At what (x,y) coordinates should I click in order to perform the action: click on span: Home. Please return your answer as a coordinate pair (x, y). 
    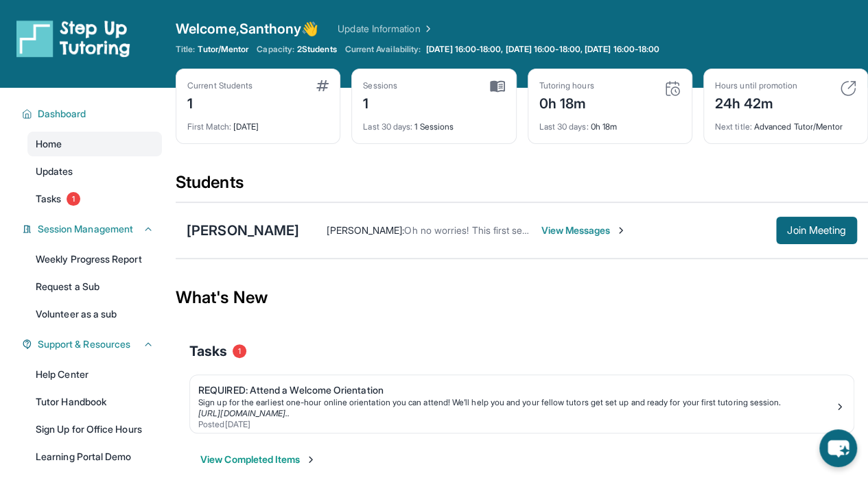
    Looking at the image, I should click on (49, 144).